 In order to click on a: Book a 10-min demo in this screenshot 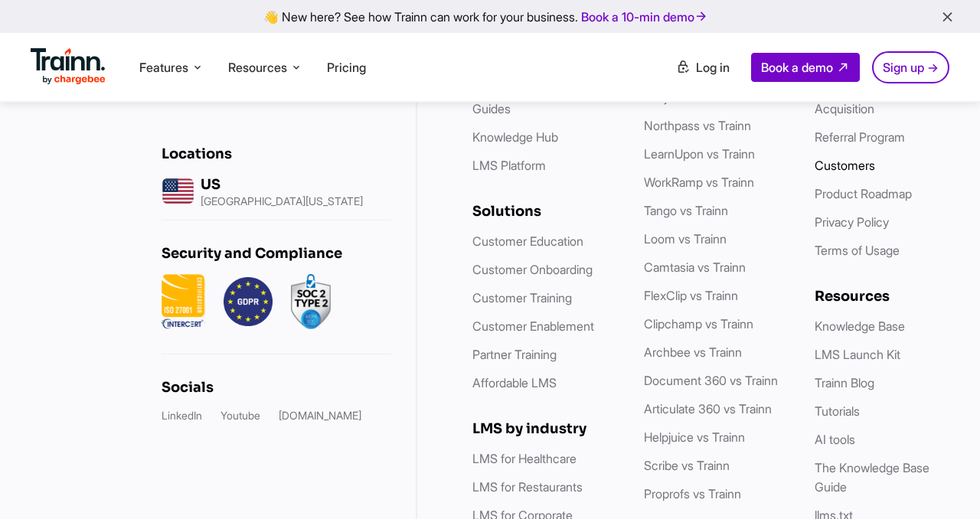, I will do `click(644, 17)`.